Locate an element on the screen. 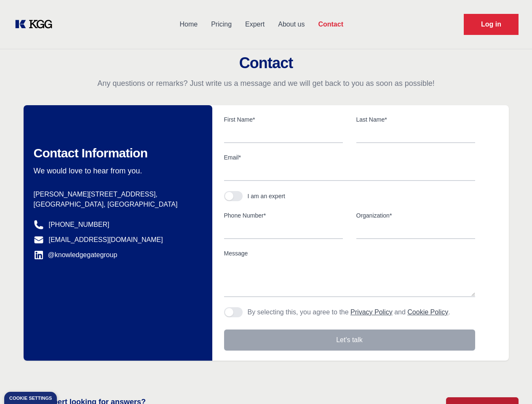  a: Request Demo is located at coordinates (492, 25).